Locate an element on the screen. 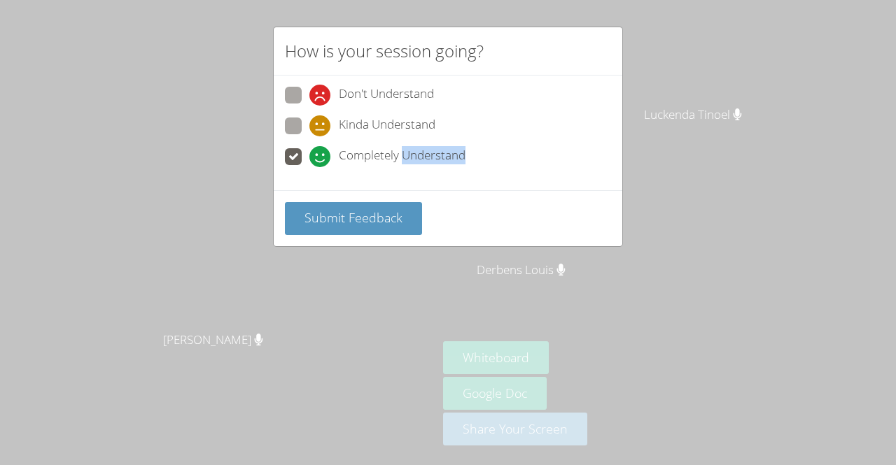 The width and height of the screenshot is (896, 465). h2: How is your session going? is located at coordinates (384, 51).